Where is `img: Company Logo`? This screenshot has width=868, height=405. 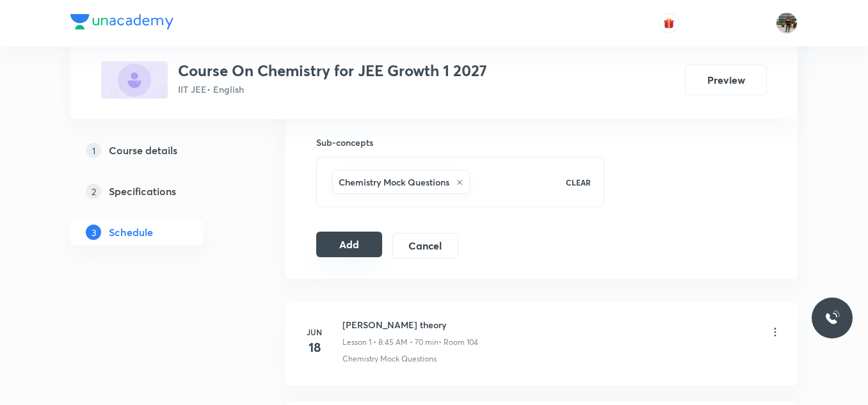
img: Company Logo is located at coordinates (122, 22).